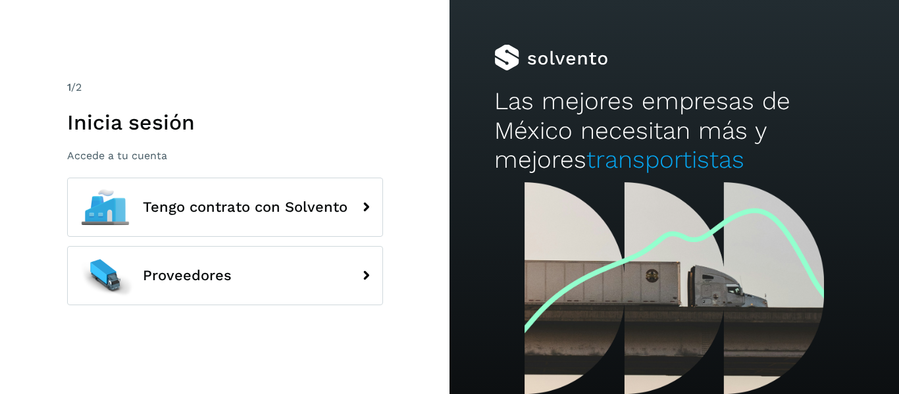 This screenshot has height=394, width=899. Describe the element at coordinates (225, 155) in the screenshot. I see `p: Accede a tu cuenta` at that location.